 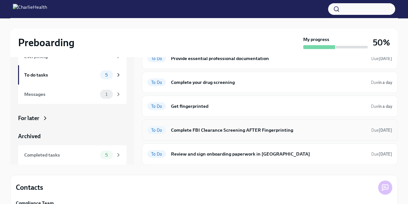 I want to click on h3: 50%, so click(x=381, y=43).